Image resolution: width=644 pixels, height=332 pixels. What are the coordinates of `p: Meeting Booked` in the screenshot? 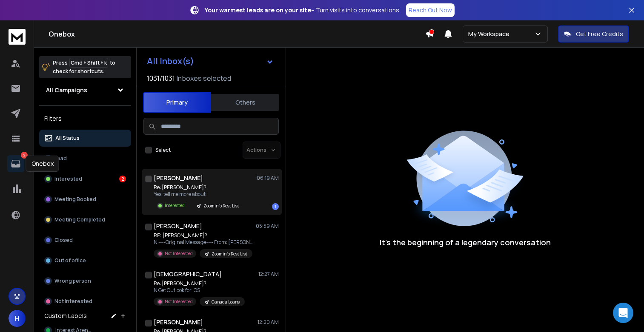 It's located at (75, 200).